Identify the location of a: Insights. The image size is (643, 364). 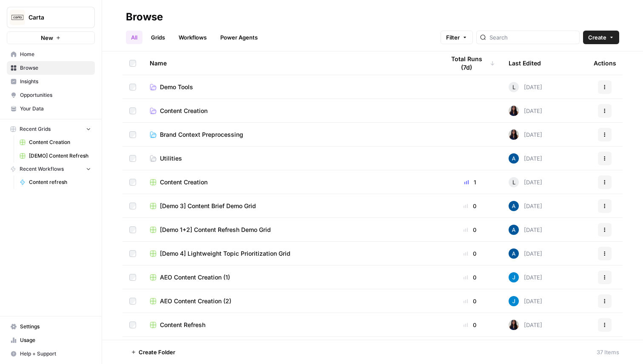
(51, 81).